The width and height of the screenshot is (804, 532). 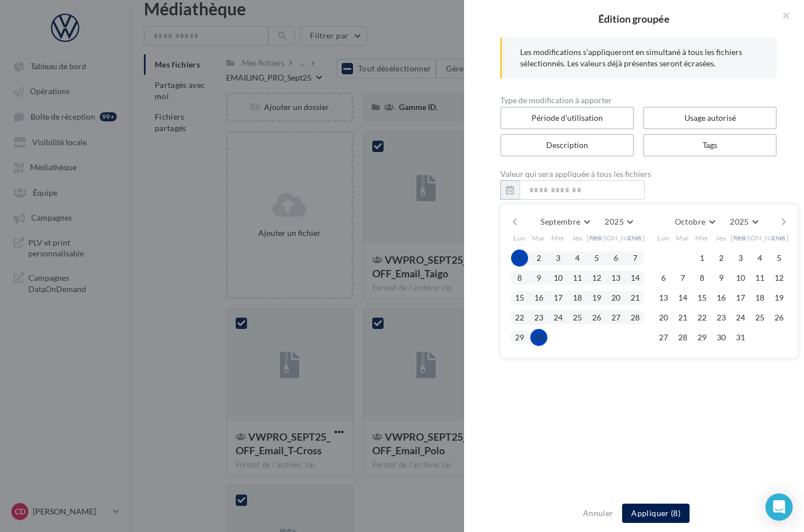 I want to click on button: Septembre, so click(x=565, y=222).